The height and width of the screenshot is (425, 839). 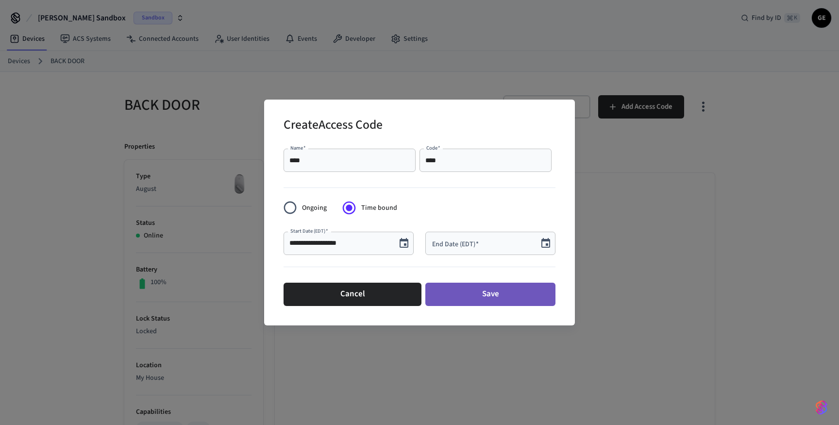 What do you see at coordinates (314, 208) in the screenshot?
I see `span: Ongoing` at bounding box center [314, 208].